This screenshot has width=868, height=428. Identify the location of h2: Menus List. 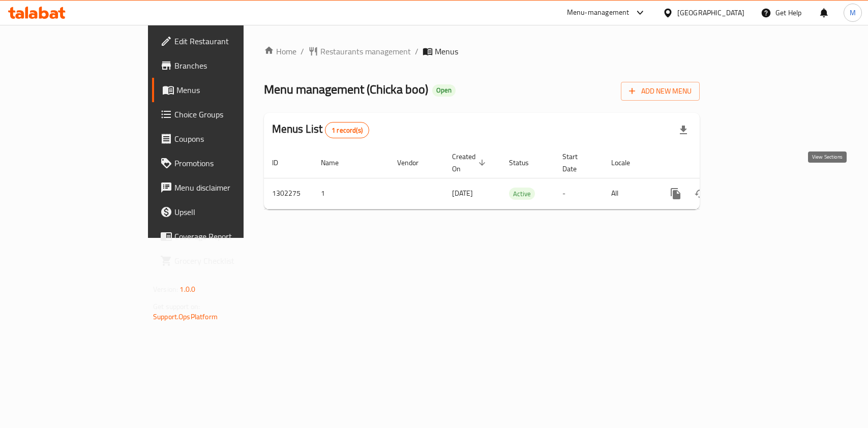
(320, 130).